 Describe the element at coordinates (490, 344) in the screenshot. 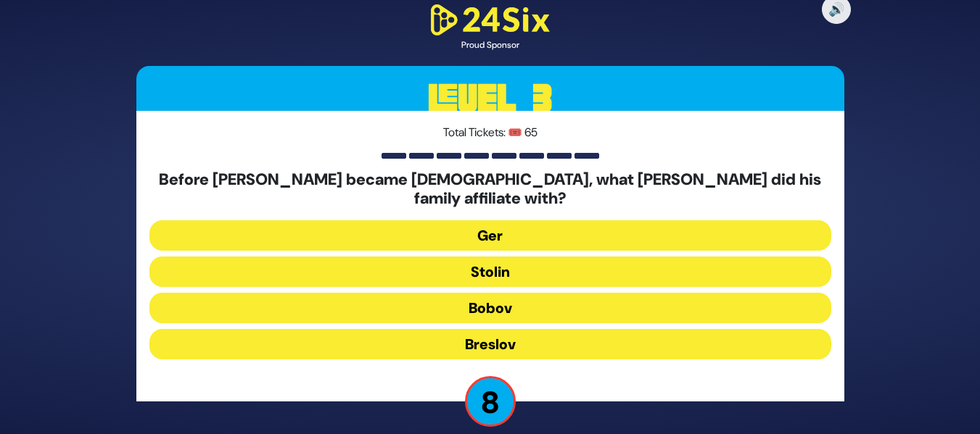

I see `button: Breslov` at that location.